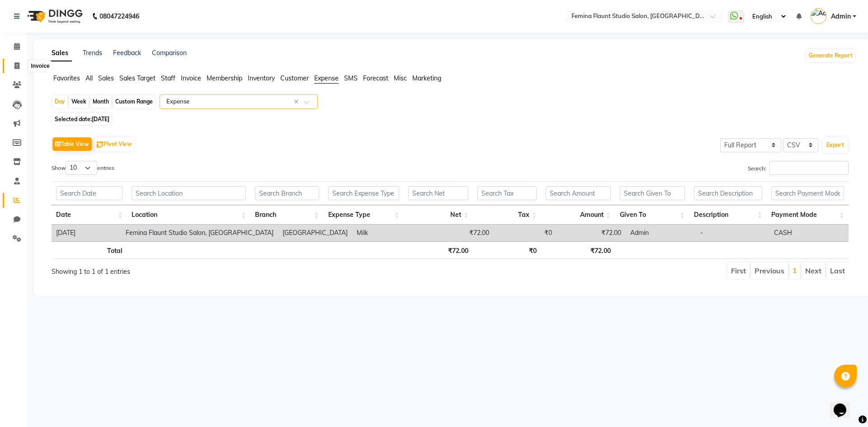 Image resolution: width=868 pixels, height=427 pixels. I want to click on div: Custom Range, so click(134, 102).